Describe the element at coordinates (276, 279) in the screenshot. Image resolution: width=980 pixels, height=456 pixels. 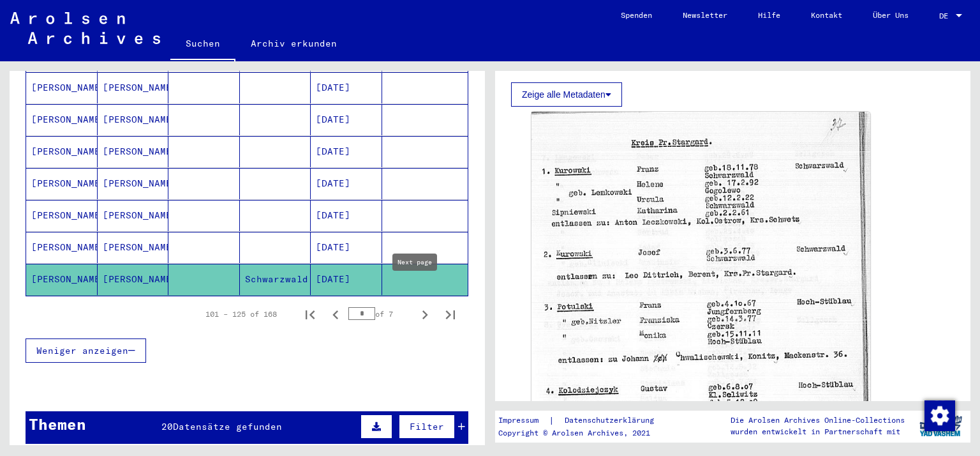
I see `mat-cell: Schwarzwald` at that location.